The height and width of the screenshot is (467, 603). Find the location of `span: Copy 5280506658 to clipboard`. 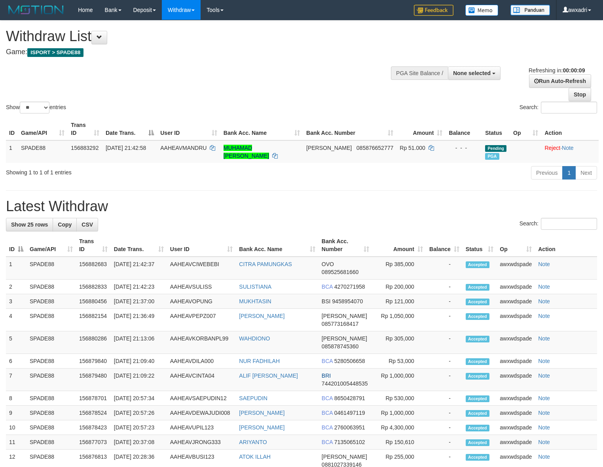

span: Copy 5280506658 to clipboard is located at coordinates (350, 361).